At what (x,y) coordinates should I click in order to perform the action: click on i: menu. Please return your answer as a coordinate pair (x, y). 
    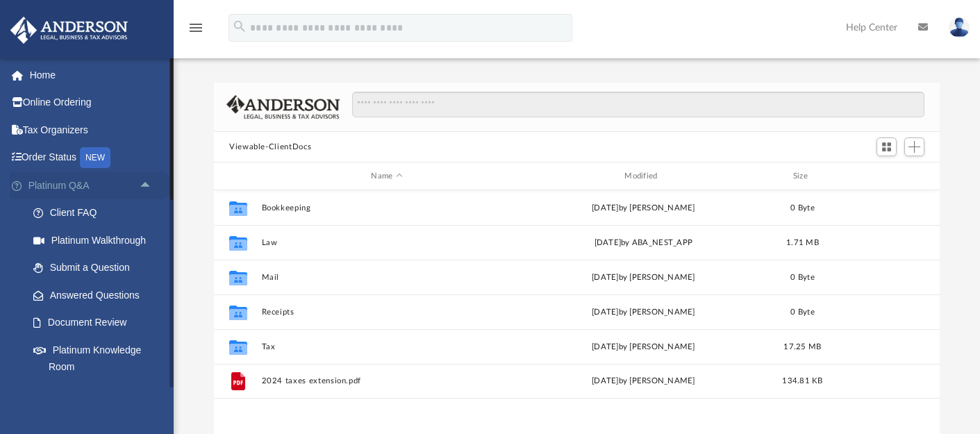
    Looking at the image, I should click on (196, 28).